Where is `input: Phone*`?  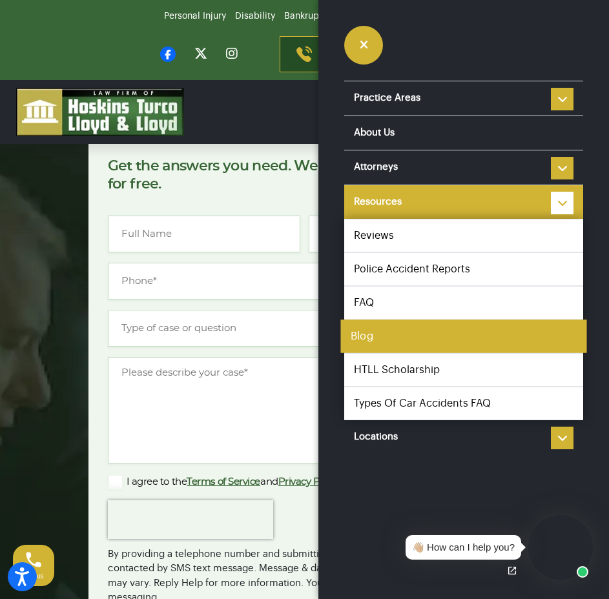 input: Phone* is located at coordinates (305, 281).